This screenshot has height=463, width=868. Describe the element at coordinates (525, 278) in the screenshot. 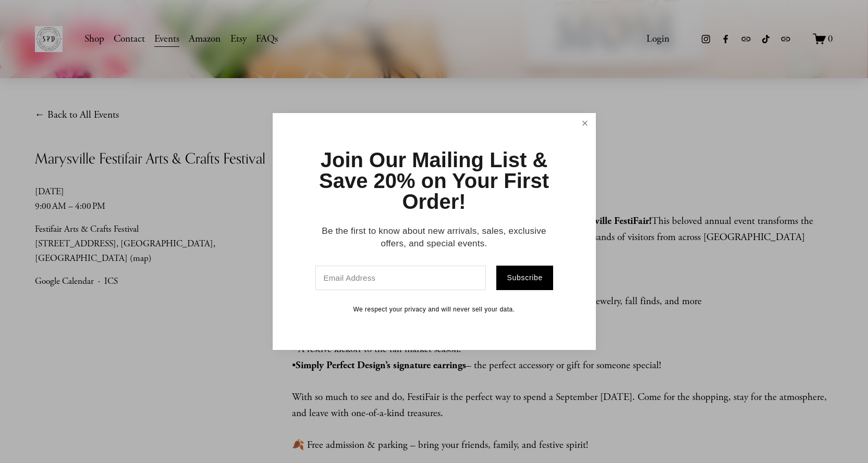

I see `span: Subscribe` at that location.